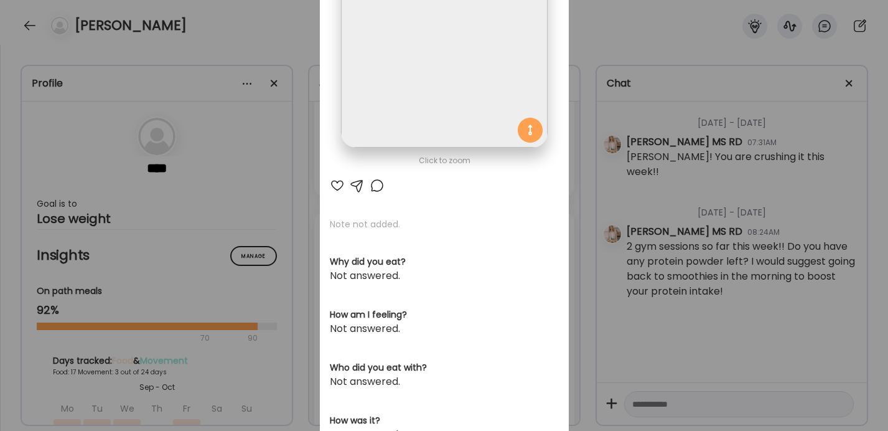 The height and width of the screenshot is (431, 888). Describe the element at coordinates (444, 224) in the screenshot. I see `p: Note not added.` at that location.